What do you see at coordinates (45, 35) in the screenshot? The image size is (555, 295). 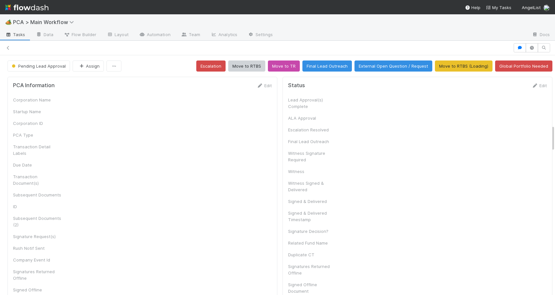 I see `a: Data` at bounding box center [45, 35].